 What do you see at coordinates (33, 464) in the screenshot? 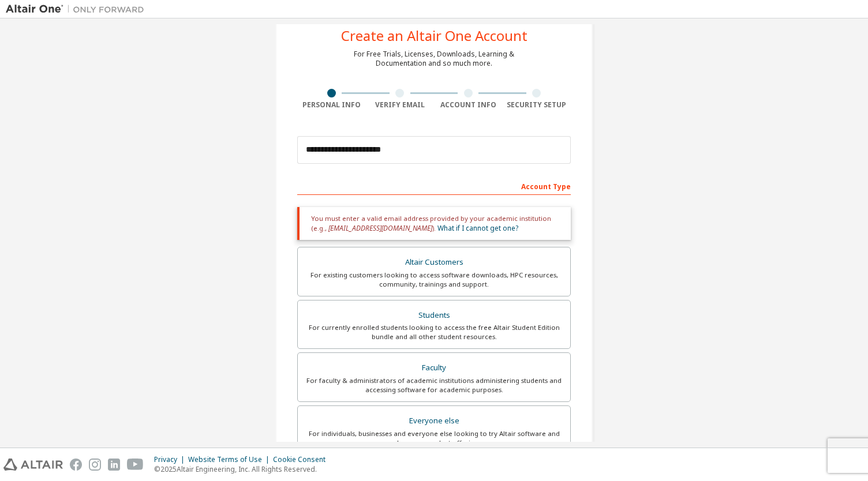
I see `img: altair_logo.svg` at bounding box center [33, 464].